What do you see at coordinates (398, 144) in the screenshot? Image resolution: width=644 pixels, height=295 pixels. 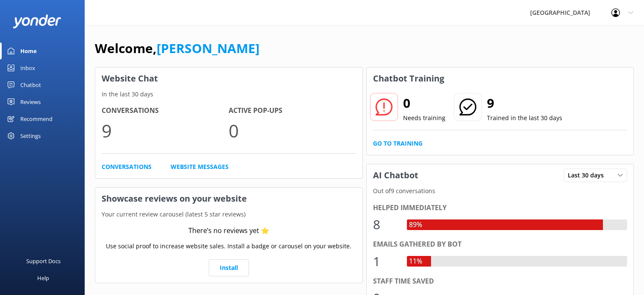 I see `a: Go to Training` at bounding box center [398, 144].